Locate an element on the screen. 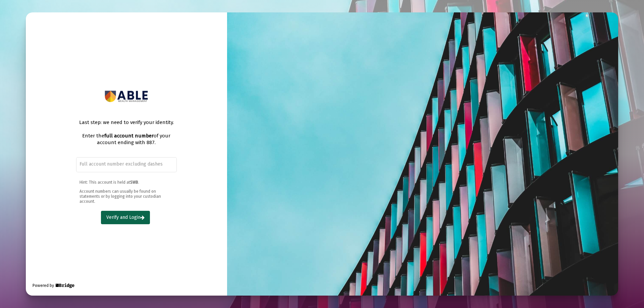 Image resolution: width=644 pixels, height=308 pixels. p: Hint: This account is held at . is located at coordinates (127, 182).